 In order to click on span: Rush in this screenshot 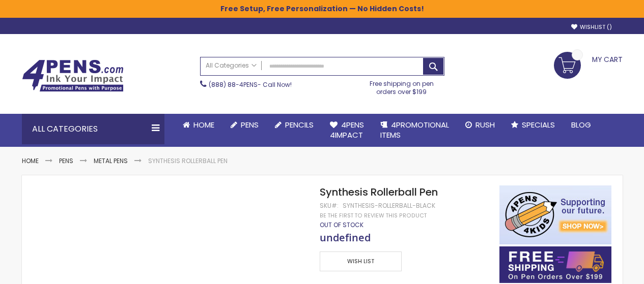, I will do `click(485, 125)`.